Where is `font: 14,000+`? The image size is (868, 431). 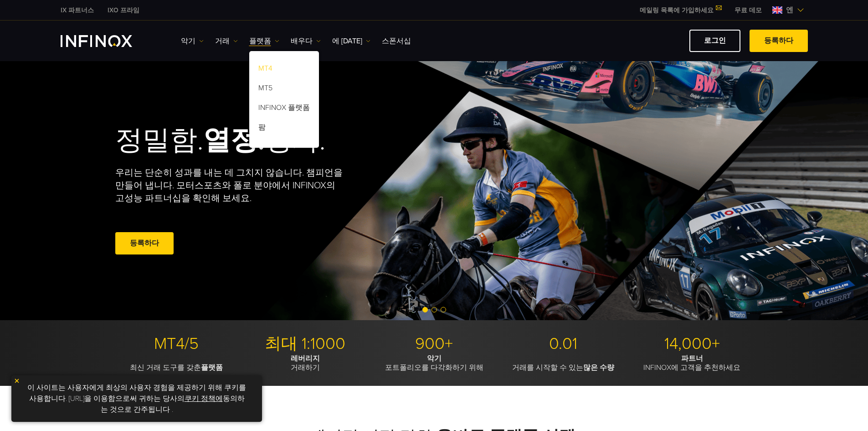 font: 14,000+ is located at coordinates (692, 343).